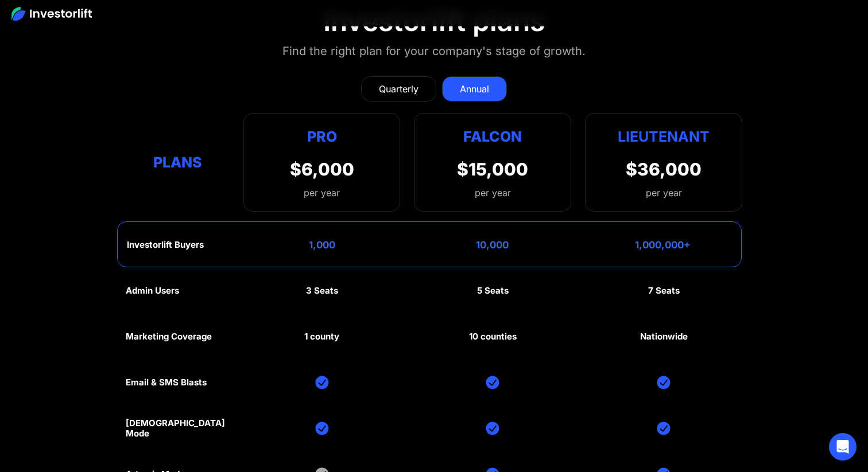 The image size is (868, 472). What do you see at coordinates (492, 337) in the screenshot?
I see `div: 10 counties` at bounding box center [492, 337].